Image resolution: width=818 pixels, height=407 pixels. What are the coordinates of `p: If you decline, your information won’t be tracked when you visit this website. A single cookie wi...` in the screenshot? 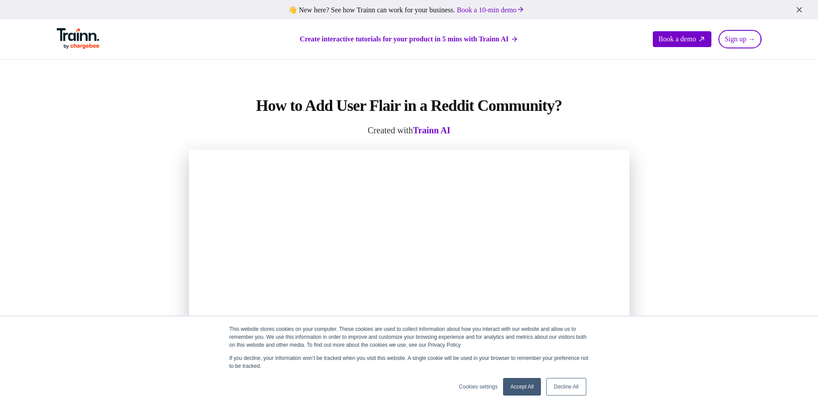 It's located at (409, 362).